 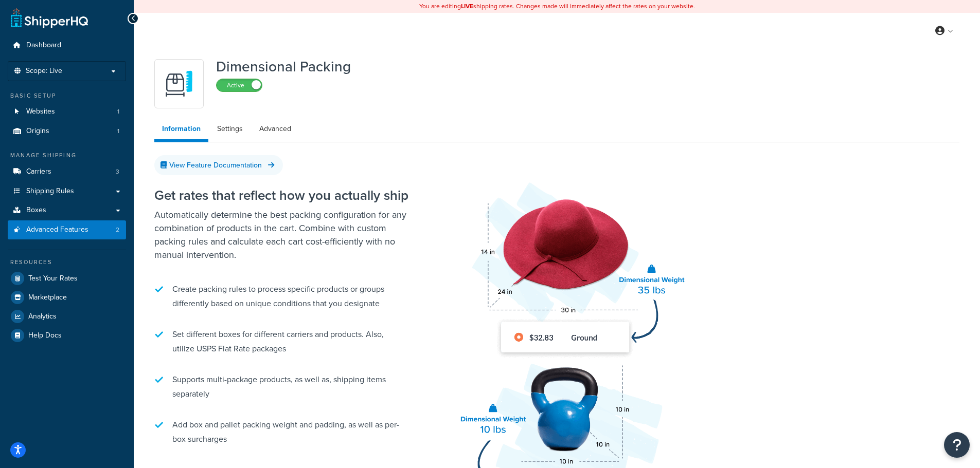 What do you see at coordinates (957, 445) in the screenshot?
I see `button: Open Resource Center` at bounding box center [957, 445].